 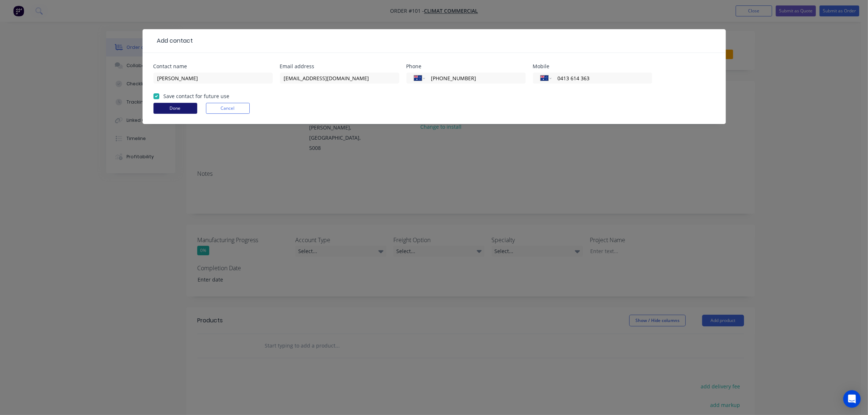 What do you see at coordinates (465, 67) in the screenshot?
I see `div: Phone` at bounding box center [465, 67].